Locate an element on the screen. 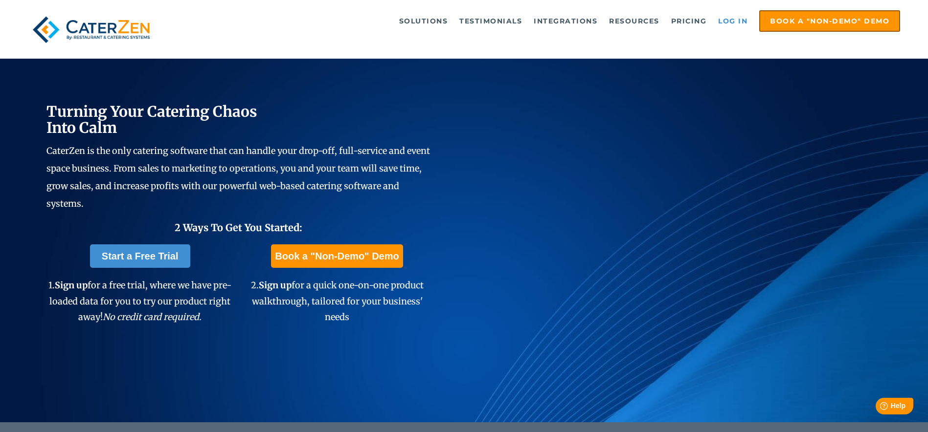 This screenshot has width=928, height=432. img: caterzen is located at coordinates (91, 29).